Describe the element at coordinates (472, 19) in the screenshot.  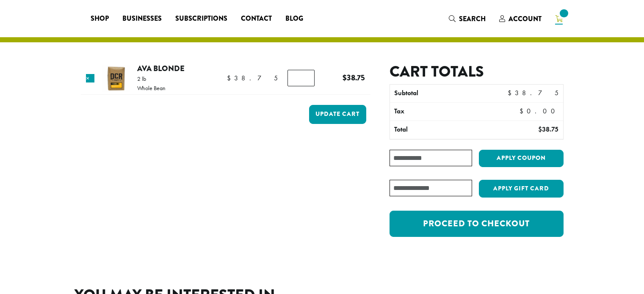
I see `span: Search` at that location.